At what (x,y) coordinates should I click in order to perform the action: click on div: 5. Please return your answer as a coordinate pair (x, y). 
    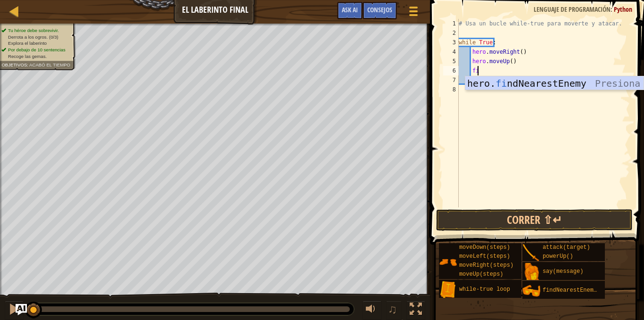
    Looking at the image, I should click on (451, 61).